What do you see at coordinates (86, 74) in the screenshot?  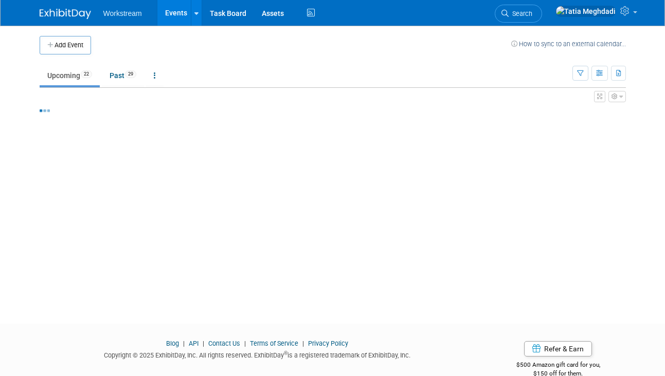 I see `span: 22` at bounding box center [86, 74].